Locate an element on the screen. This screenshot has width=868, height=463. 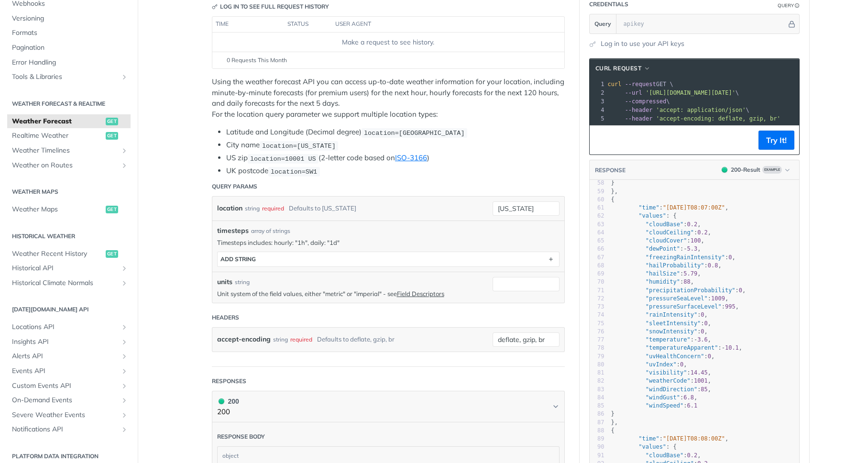
span: "temperatureApparent" is located at coordinates (682, 348).